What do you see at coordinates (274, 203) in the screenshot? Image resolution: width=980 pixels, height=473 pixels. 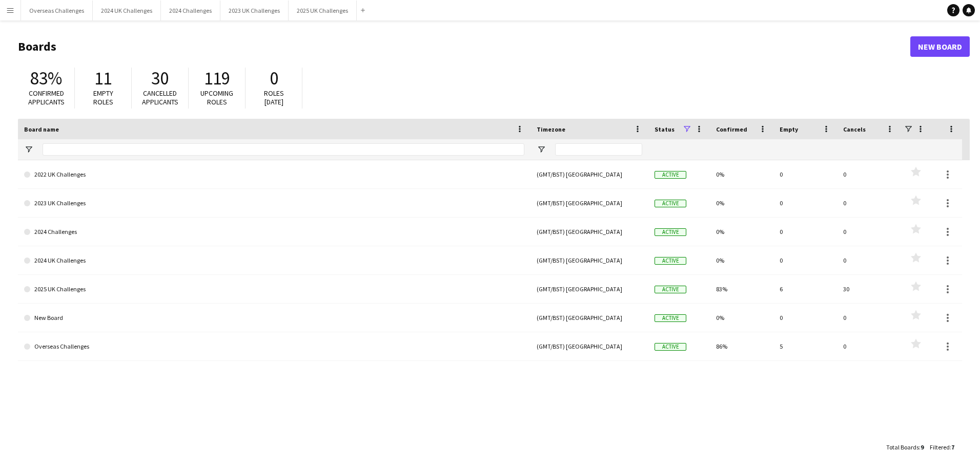 I see `a: 2023 UK Challenges` at bounding box center [274, 203].